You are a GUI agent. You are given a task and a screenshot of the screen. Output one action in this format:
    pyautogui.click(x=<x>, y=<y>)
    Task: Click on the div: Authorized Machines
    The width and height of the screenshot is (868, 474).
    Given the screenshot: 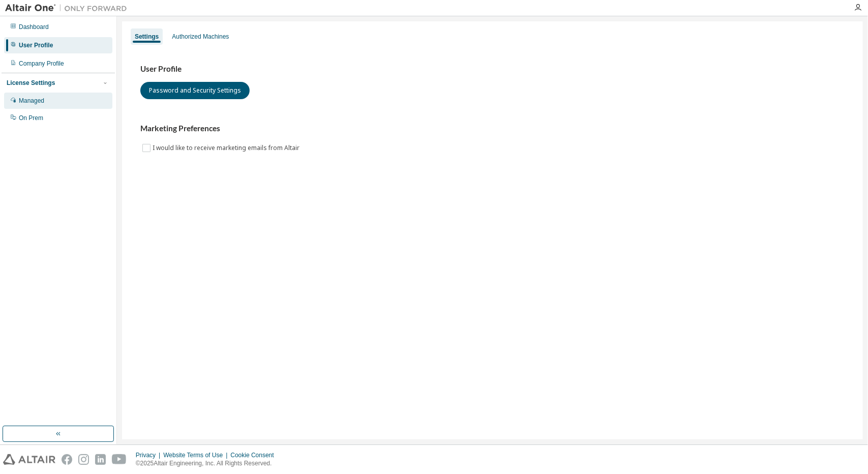 What is the action you would take?
    pyautogui.click(x=201, y=36)
    